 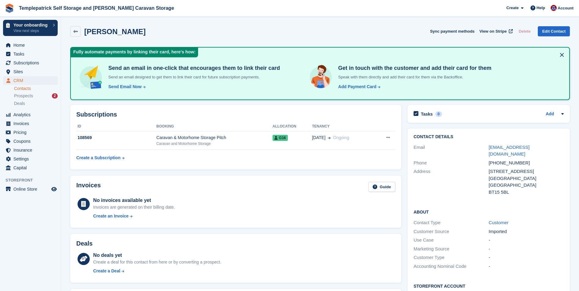 I want to click on div: Create a Deal, so click(x=107, y=271).